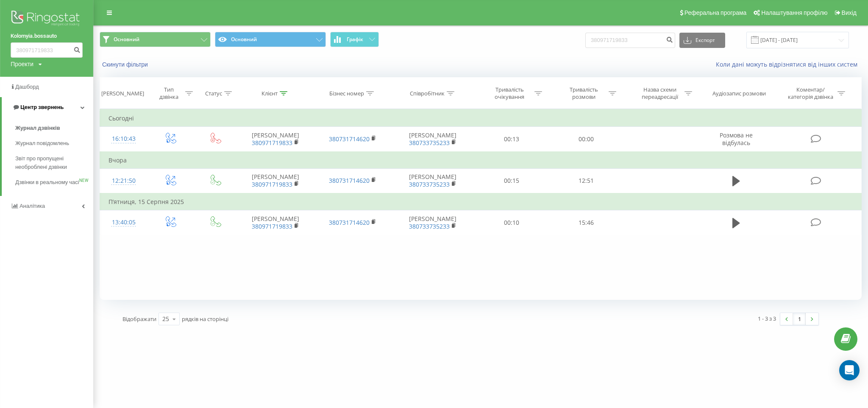  I want to click on a: Журнал повідомлень, so click(54, 143).